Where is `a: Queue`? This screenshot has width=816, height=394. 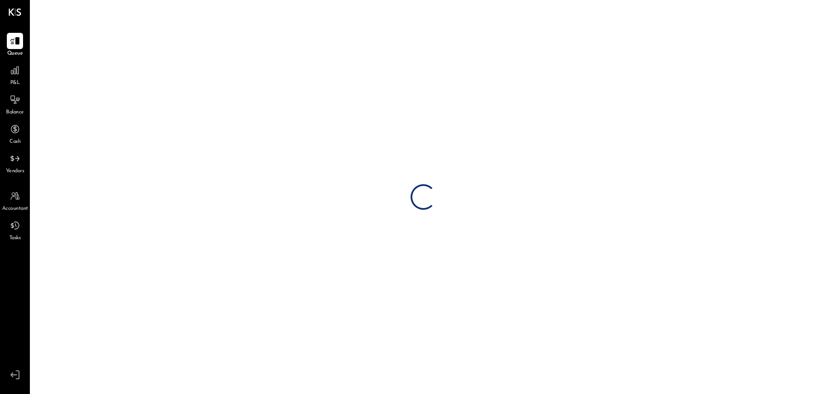 a: Queue is located at coordinates (15, 45).